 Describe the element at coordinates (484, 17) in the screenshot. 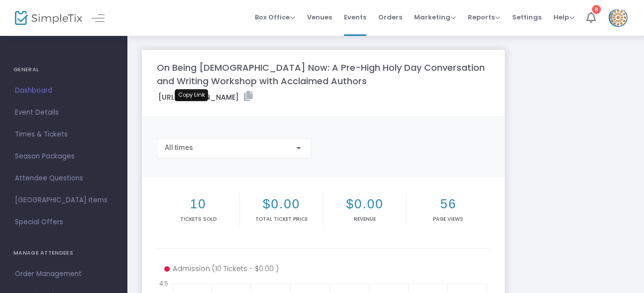

I see `span: Reports` at that location.